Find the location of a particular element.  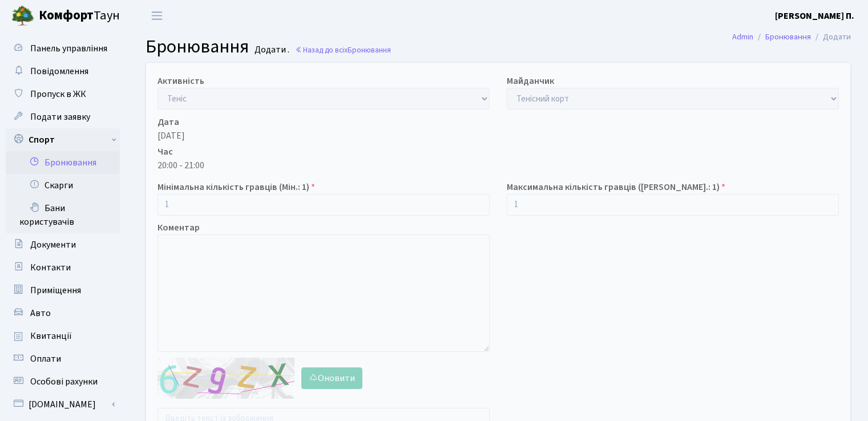

a: Панель управління is located at coordinates (62, 49).